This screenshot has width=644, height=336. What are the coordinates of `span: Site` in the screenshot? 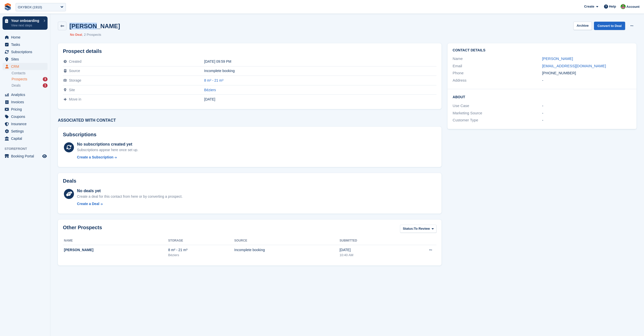 It's located at (72, 90).